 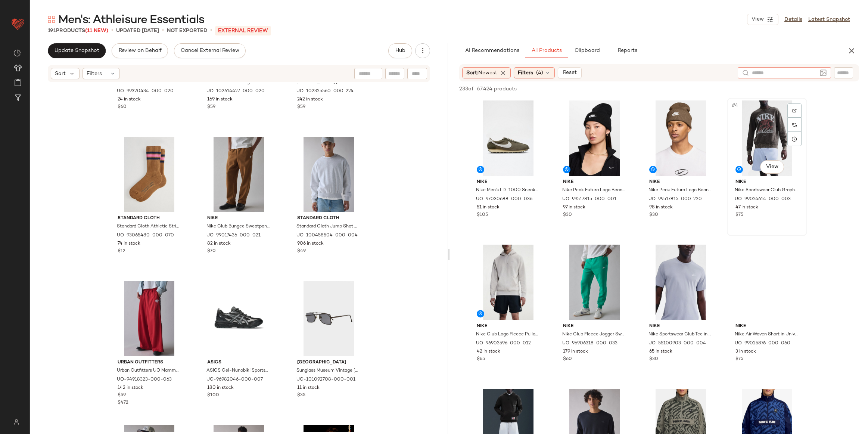 What do you see at coordinates (325, 91) in the screenshot?
I see `span: UO-102325560-000-224` at bounding box center [325, 91].